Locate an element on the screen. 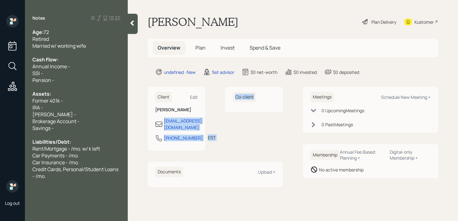 The width and height of the screenshot is (458, 221). span: Savings - is located at coordinates (43, 128).